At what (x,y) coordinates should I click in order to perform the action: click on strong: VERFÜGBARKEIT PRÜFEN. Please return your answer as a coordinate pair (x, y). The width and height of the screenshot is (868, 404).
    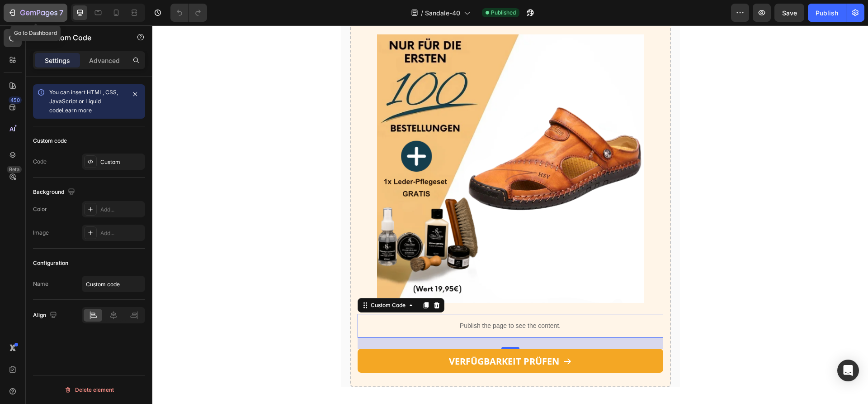
    Looking at the image, I should click on (352, 336).